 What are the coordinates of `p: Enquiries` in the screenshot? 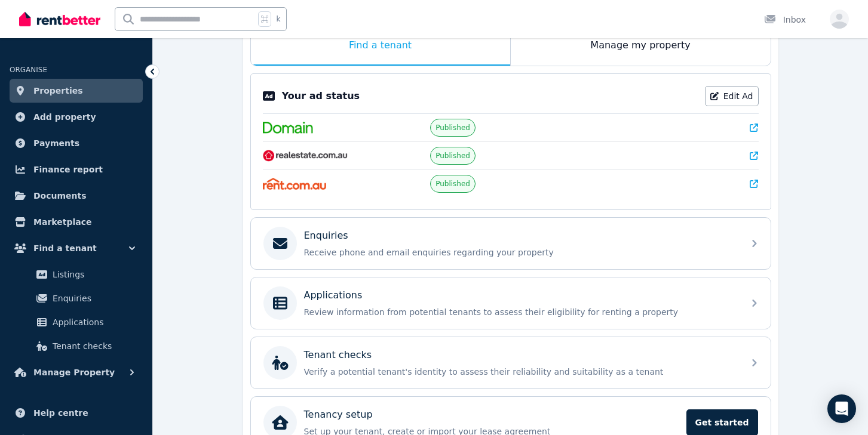 It's located at (326, 236).